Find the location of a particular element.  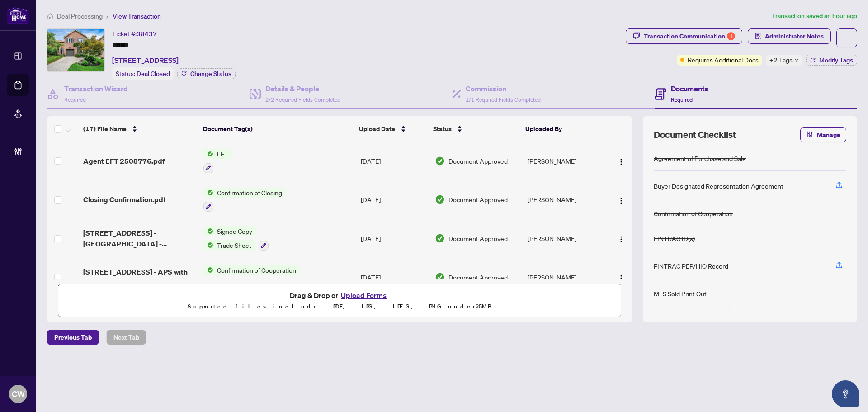

img: IMG-W12184308_1.jpg is located at coordinates (76, 50).